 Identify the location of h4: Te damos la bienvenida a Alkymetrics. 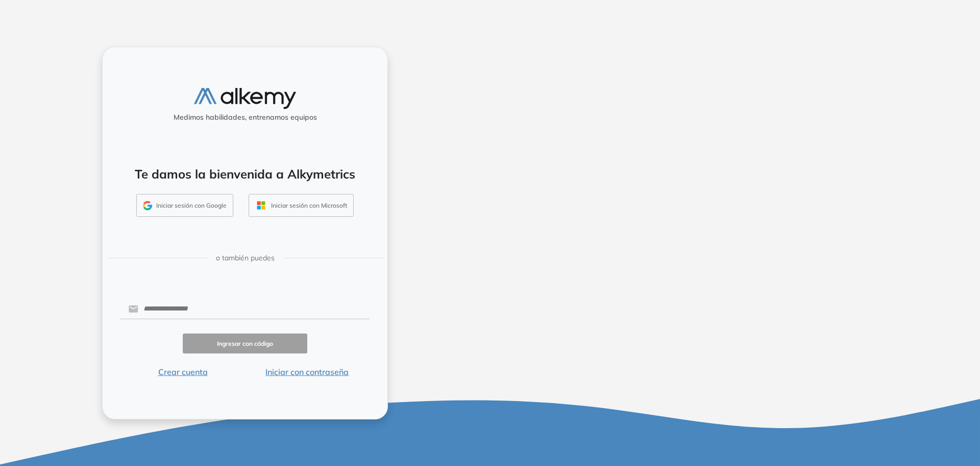
(245, 174).